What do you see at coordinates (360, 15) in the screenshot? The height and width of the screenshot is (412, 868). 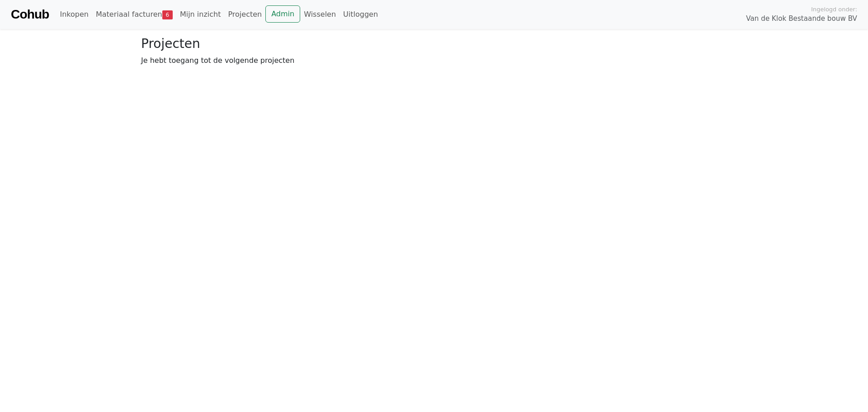 I see `a: Uitloggen` at bounding box center [360, 15].